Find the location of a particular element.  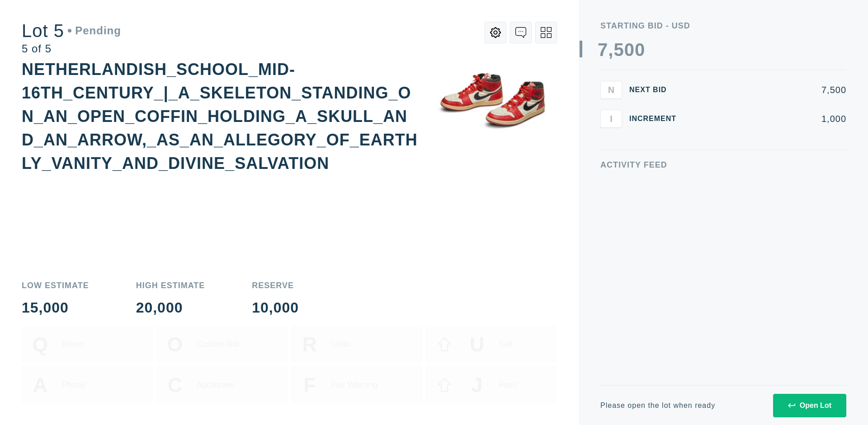

div: Increment is located at coordinates (656, 119).